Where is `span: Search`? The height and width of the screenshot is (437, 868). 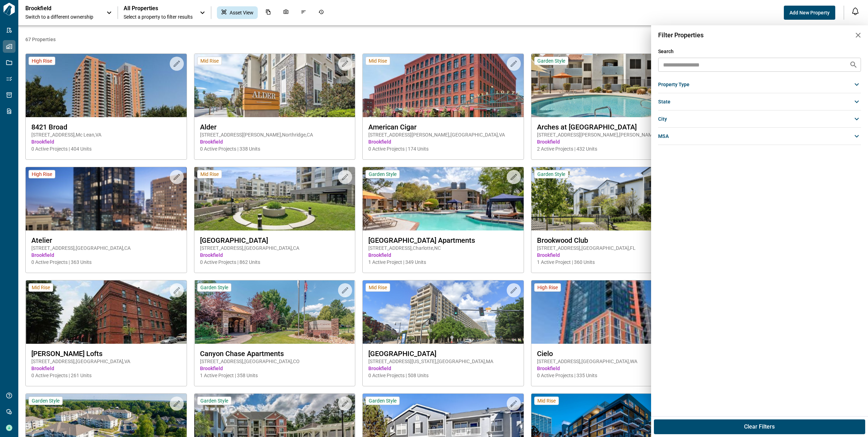 span: Search is located at coordinates (666, 51).